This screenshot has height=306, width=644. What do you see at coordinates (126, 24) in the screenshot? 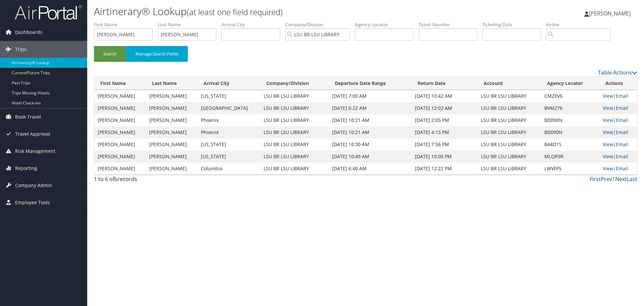
I see `label: First Name` at bounding box center [126, 24].